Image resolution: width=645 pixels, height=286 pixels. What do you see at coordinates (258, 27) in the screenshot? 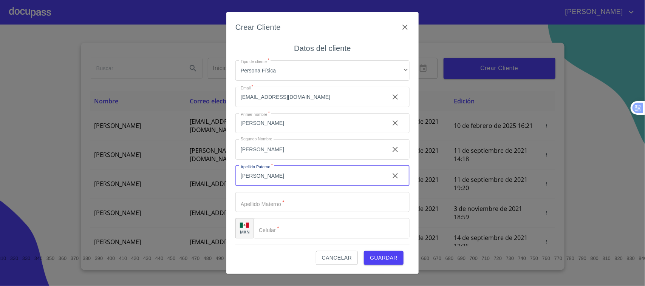
I see `h6: Crear Cliente` at bounding box center [258, 27].